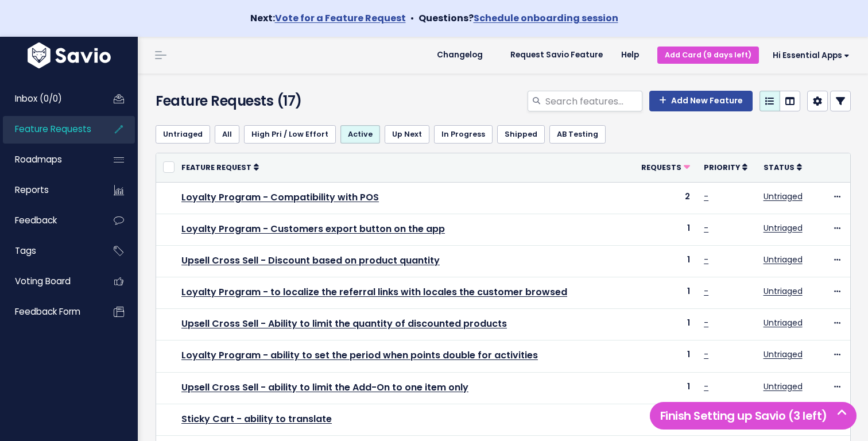 This screenshot has width=868, height=441. I want to click on span: Feedback, so click(36, 220).